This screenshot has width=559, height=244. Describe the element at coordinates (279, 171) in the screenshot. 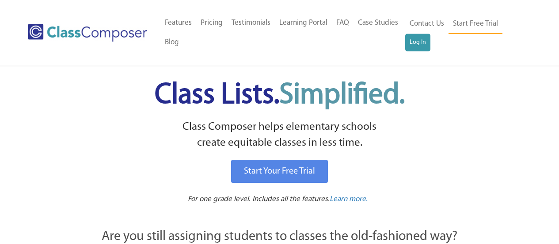

I see `span: Start Your Free Trial` at that location.